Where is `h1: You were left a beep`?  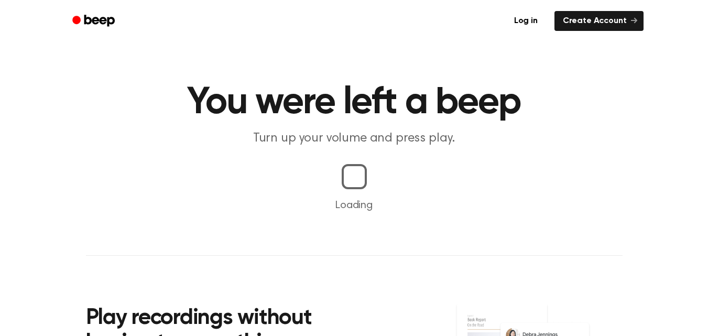 h1: You were left a beep is located at coordinates (354, 103).